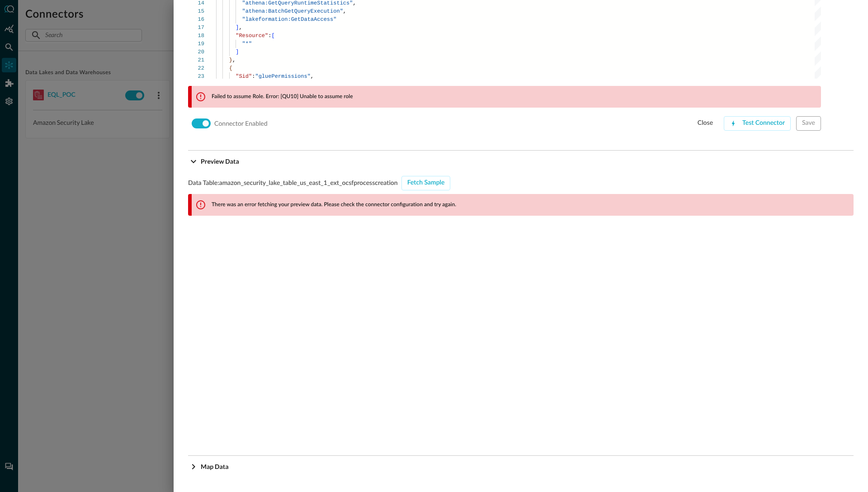 The image size is (868, 492). I want to click on div: 23, so click(196, 77).